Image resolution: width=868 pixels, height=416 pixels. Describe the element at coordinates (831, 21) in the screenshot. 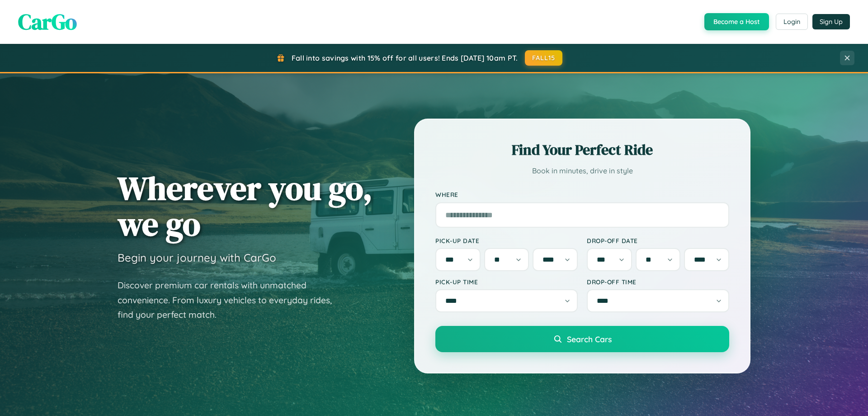

I see `button: Sign Up` at that location.